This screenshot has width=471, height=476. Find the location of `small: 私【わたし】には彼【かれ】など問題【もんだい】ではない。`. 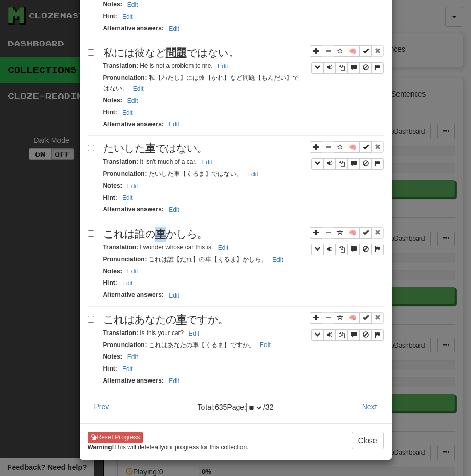

small: 私【わたし】には彼【かれ】など問題【もんだい】ではない。 is located at coordinates (201, 83).